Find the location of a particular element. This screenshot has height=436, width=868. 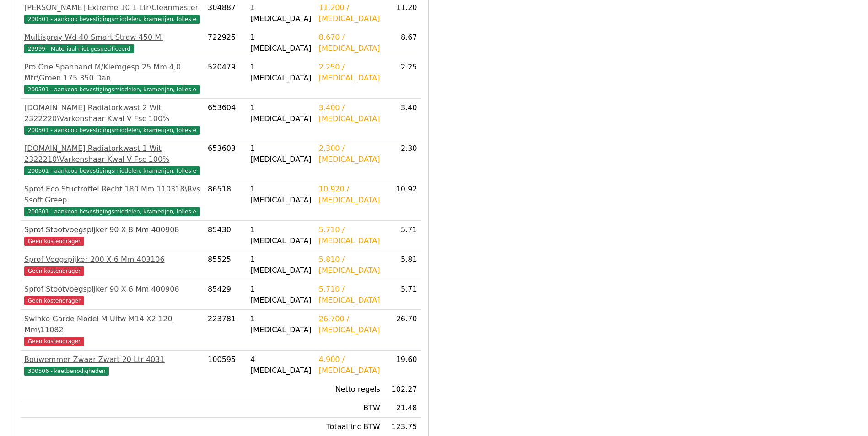

div: Sprof Eco Stuctroffel Recht 180 Mm 110318\Rvs Ssoft Greep is located at coordinates (112, 195).